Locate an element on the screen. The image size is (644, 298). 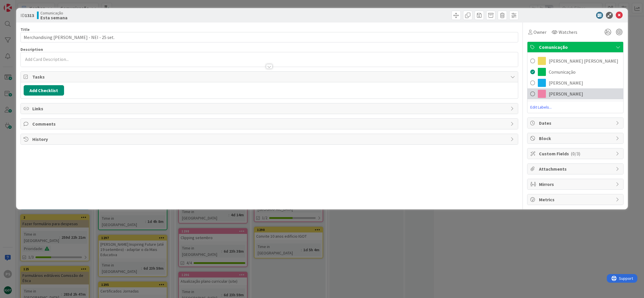
span: Metrics is located at coordinates (576, 200).